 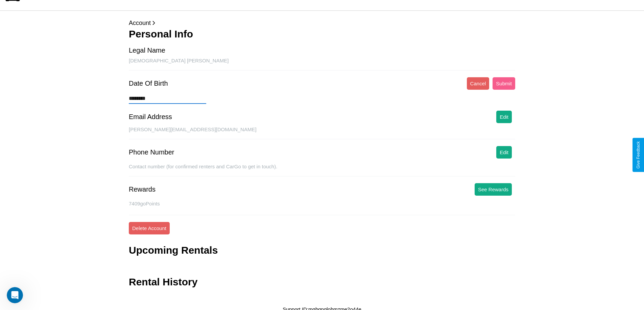 I want to click on h3: Personal Info, so click(x=322, y=34).